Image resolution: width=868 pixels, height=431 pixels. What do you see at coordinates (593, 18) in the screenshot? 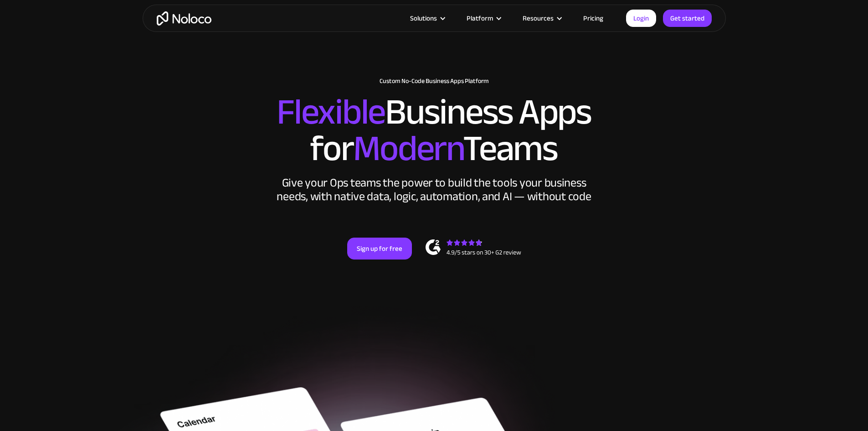
I see `a: Pricing` at bounding box center [593, 18].